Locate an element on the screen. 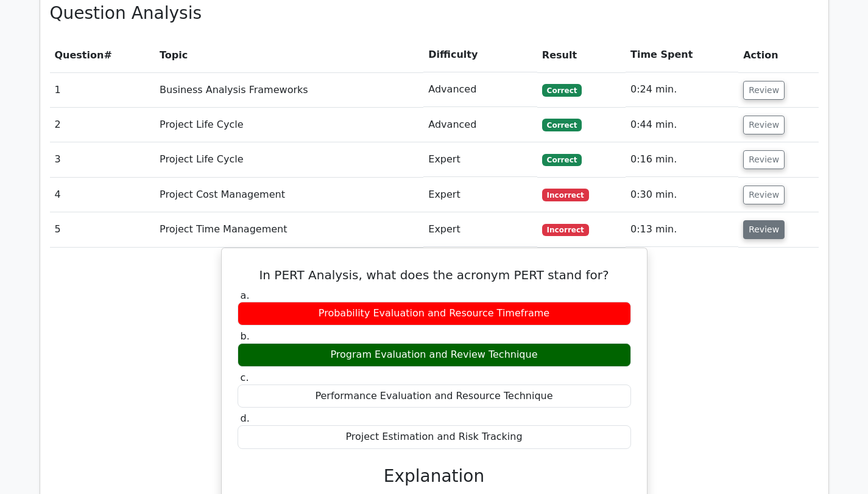  div: Probability Evaluation and Resource Timeframe is located at coordinates (434, 313).